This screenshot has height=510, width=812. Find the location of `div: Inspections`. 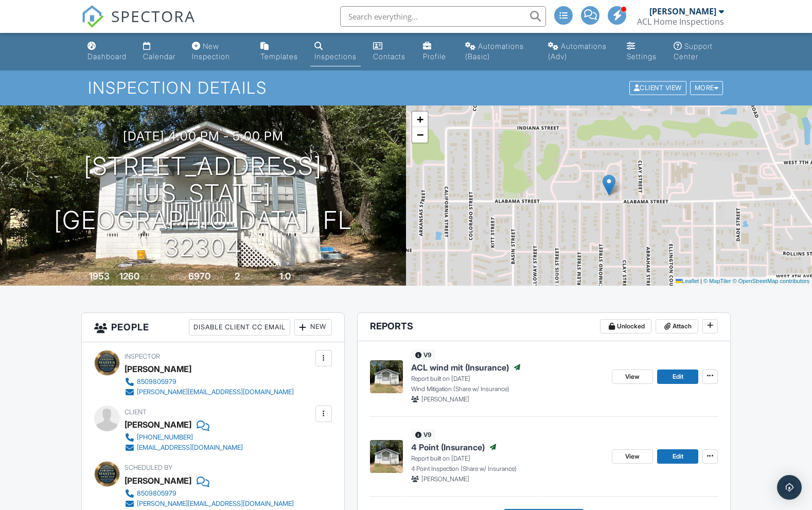

div: Inspections is located at coordinates (336, 56).